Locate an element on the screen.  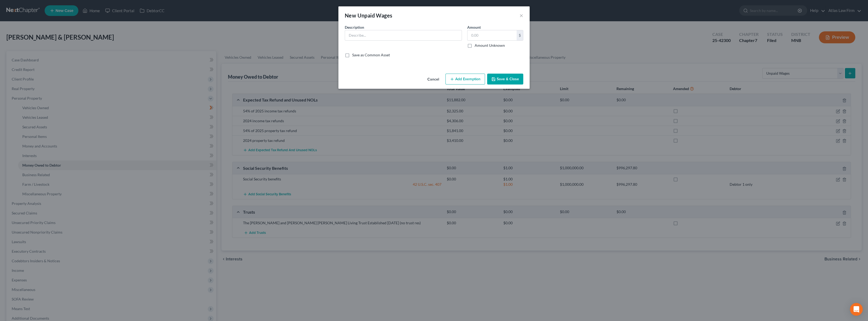
label: Amount Unknown is located at coordinates (490, 45).